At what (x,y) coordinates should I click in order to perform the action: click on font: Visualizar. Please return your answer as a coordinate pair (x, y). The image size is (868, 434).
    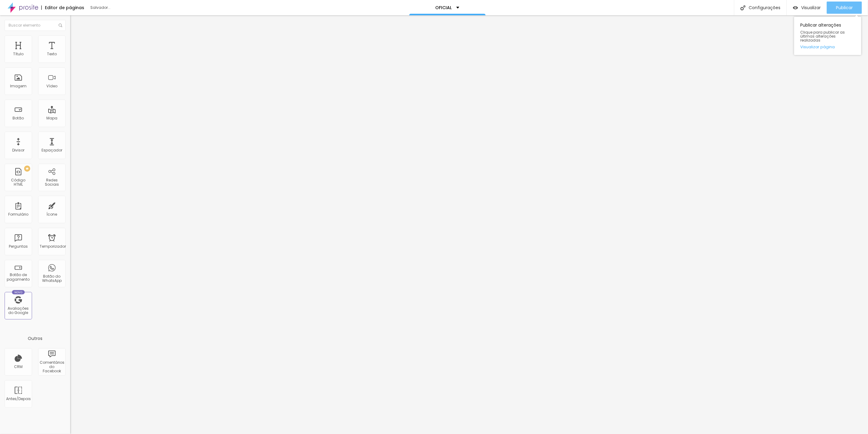
    Looking at the image, I should click on (811, 8).